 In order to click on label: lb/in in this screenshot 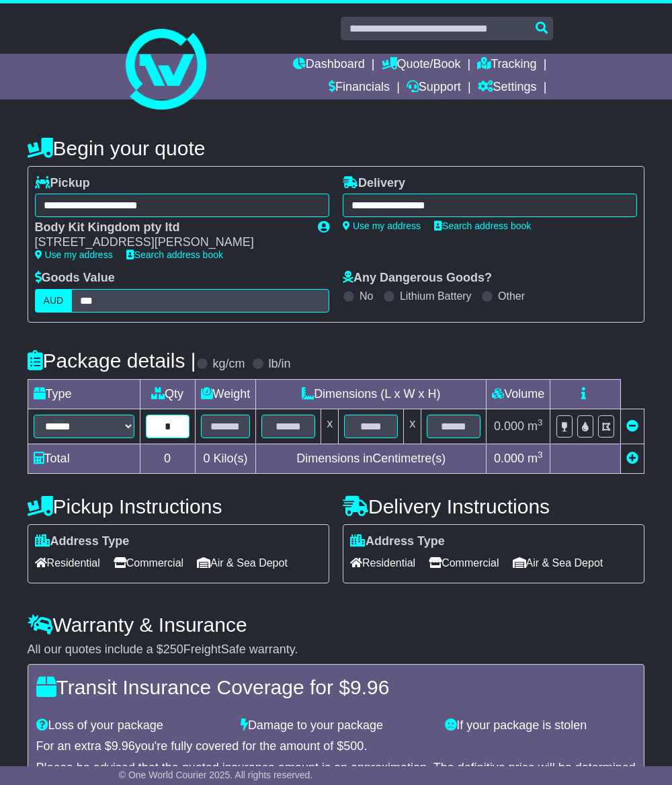, I will do `click(279, 364)`.